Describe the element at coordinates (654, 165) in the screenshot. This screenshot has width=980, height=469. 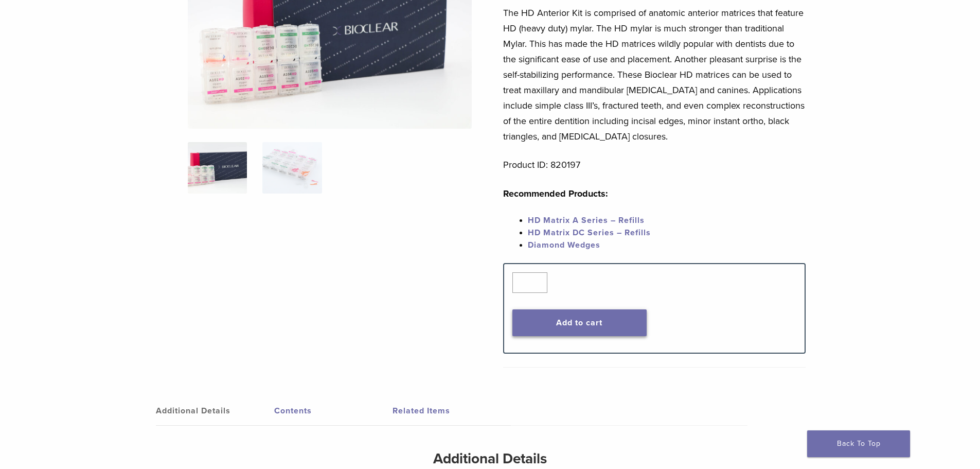
I see `p: Product ID: 820197` at that location.